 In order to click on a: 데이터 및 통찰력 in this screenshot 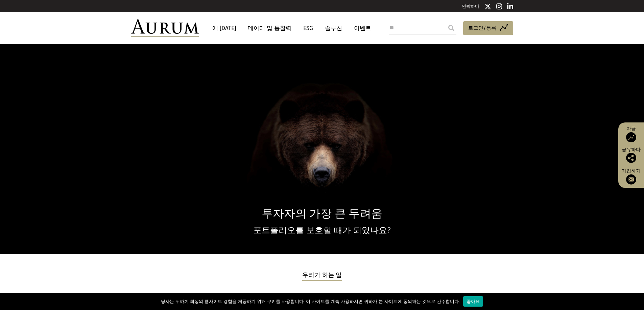, I will do `click(269, 28)`.